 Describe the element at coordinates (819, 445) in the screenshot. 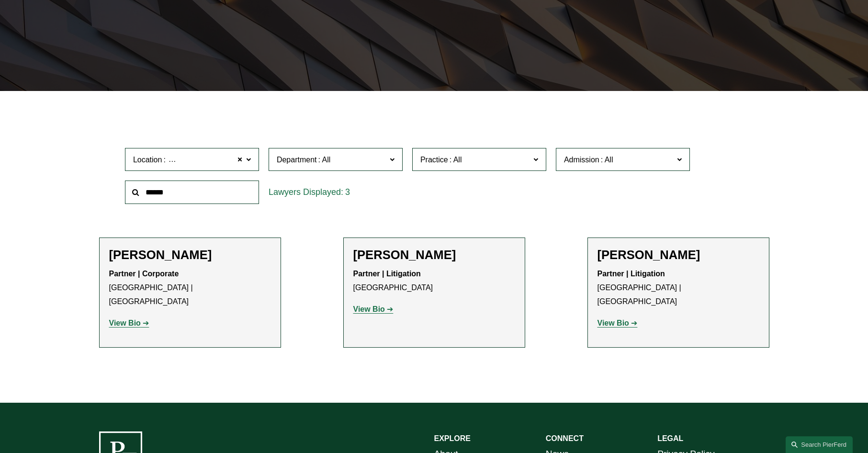

I see `a: Search this site` at that location.